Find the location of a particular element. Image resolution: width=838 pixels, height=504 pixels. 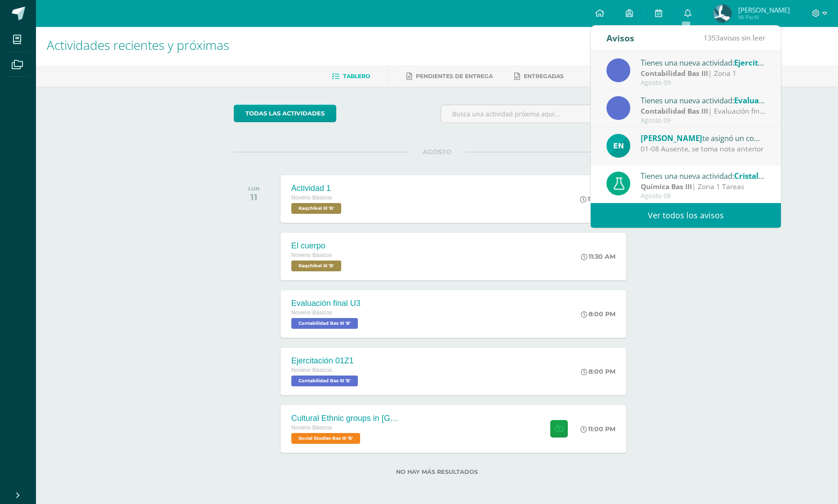

div: te asignó un comentario en 'TEC: Act 7 - Solución Examen' para 'TICS Bas III' is located at coordinates (703, 138).